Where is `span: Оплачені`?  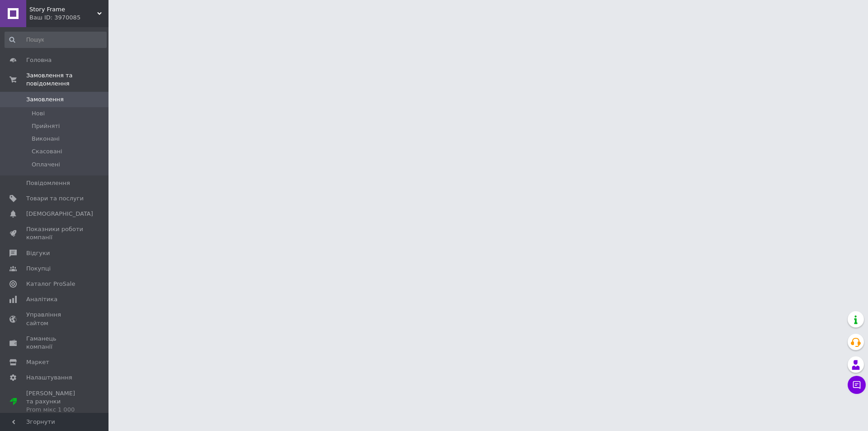
span: Оплачені is located at coordinates (46, 164).